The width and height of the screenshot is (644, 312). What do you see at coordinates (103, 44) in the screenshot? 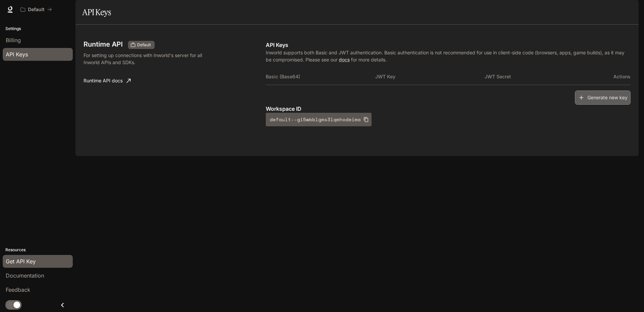
I see `h3: Runtime API` at bounding box center [103, 44].